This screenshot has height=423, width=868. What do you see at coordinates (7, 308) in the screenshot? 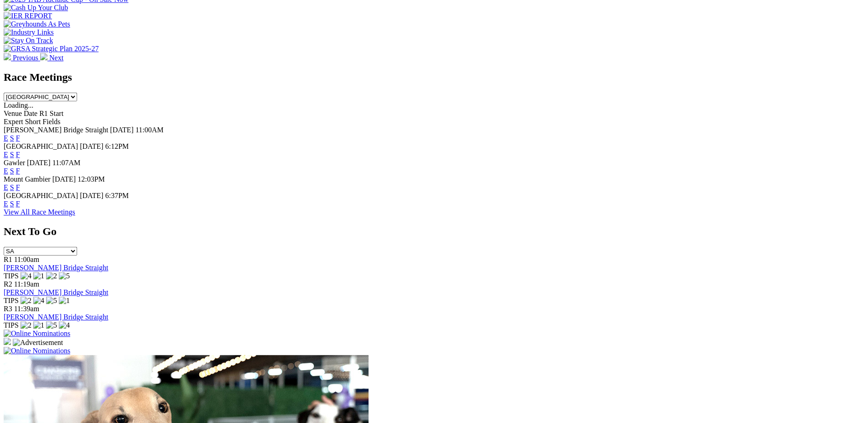
I see `span: R3` at bounding box center [7, 308].